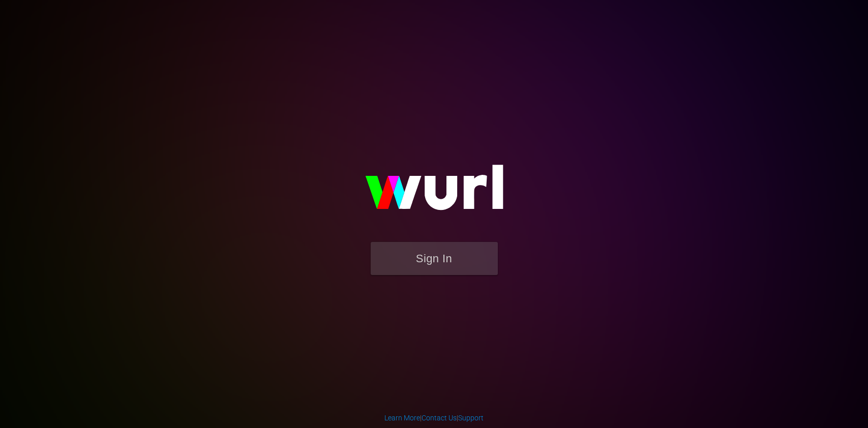 The height and width of the screenshot is (428, 868). What do you see at coordinates (434, 258) in the screenshot?
I see `button: Sign In` at bounding box center [434, 258].